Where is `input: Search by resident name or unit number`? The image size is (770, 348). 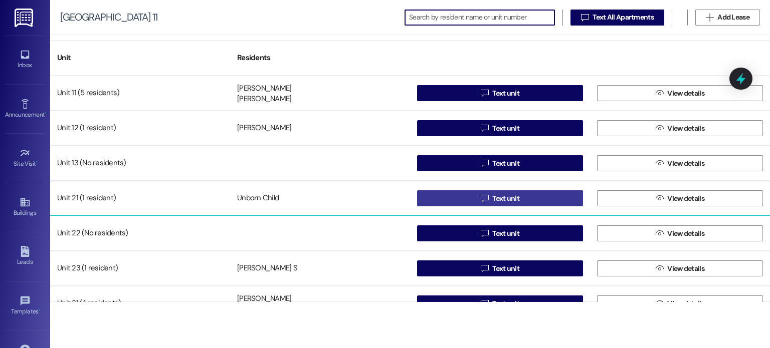
input: Search by resident name or unit number is located at coordinates (482, 18).